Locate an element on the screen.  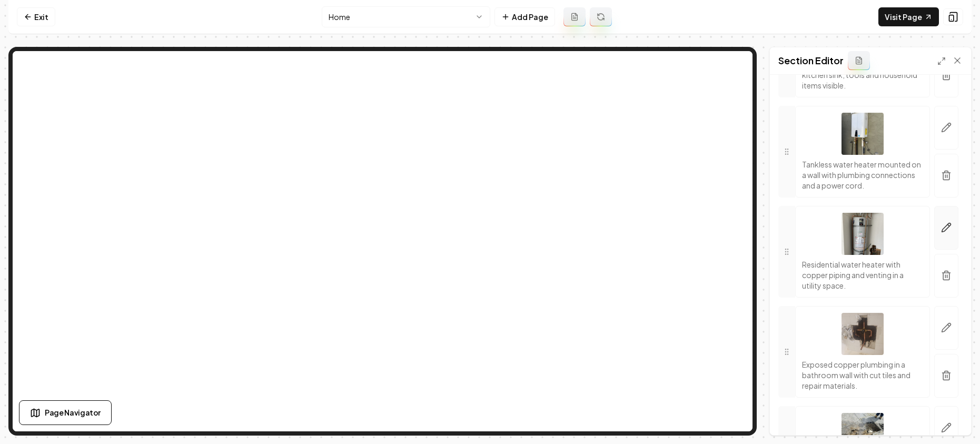
h2: Section Editor is located at coordinates (811, 61).